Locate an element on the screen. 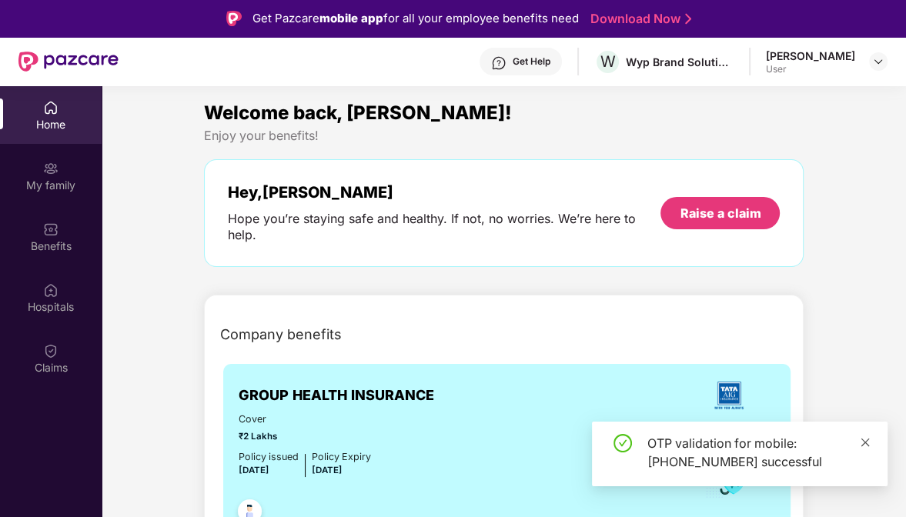  div: Raise a claim is located at coordinates (719, 213).